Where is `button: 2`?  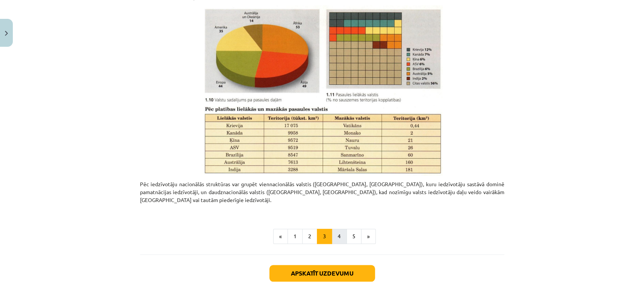
button: 2 is located at coordinates (310, 236).